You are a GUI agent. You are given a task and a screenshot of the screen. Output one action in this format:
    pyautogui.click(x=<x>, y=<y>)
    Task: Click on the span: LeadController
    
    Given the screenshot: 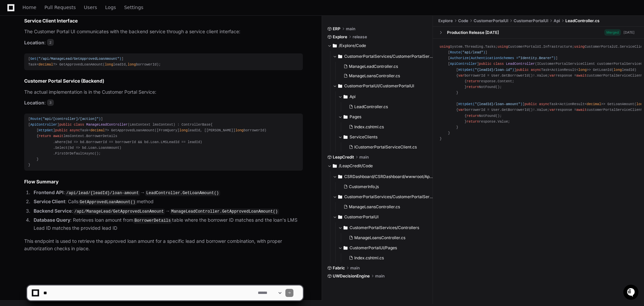 What is the action you would take?
    pyautogui.click(x=521, y=64)
    